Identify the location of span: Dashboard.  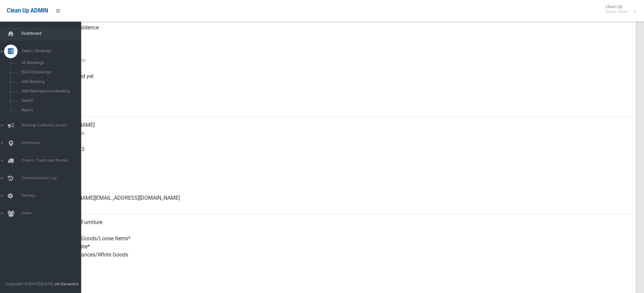
(53, 34).